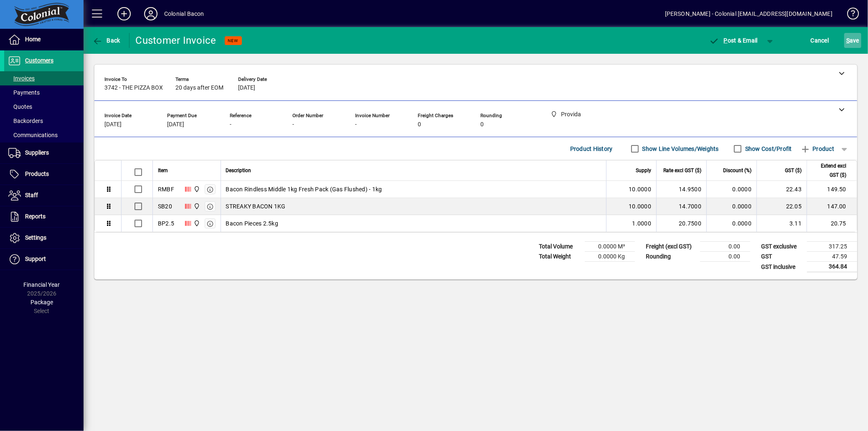 This screenshot has height=431, width=868. Describe the element at coordinates (304, 189) in the screenshot. I see `span: Bacon Rindless Middle 1kg Fresh Pack (Gas Flushed) - 1kg` at that location.